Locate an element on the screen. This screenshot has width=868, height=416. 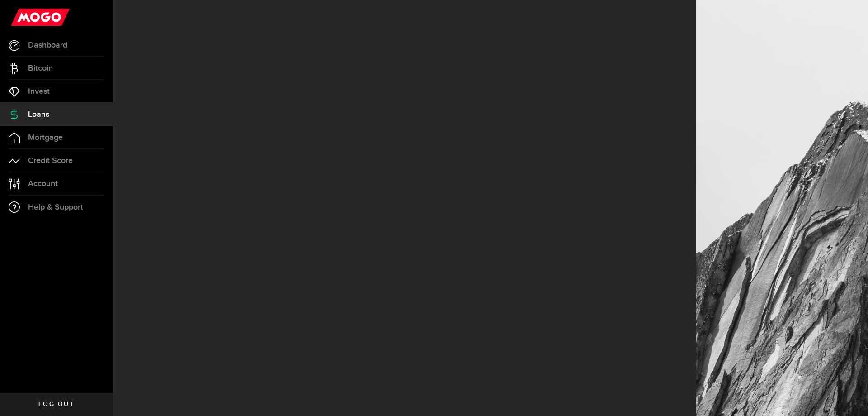
span: Invest is located at coordinates (39, 92).